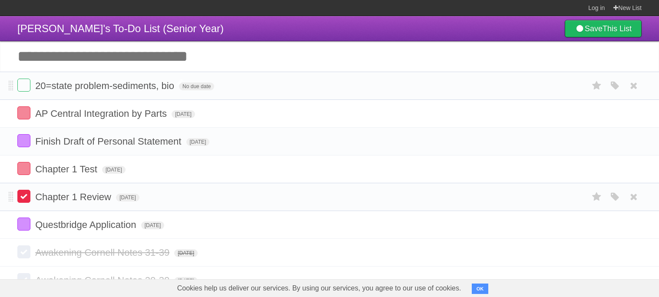 Image resolution: width=659 pixels, height=297 pixels. What do you see at coordinates (319, 288) in the screenshot?
I see `span: Cookies help us deliver our services. By using our services, you agree to our use of cookies.` at bounding box center [319, 288].